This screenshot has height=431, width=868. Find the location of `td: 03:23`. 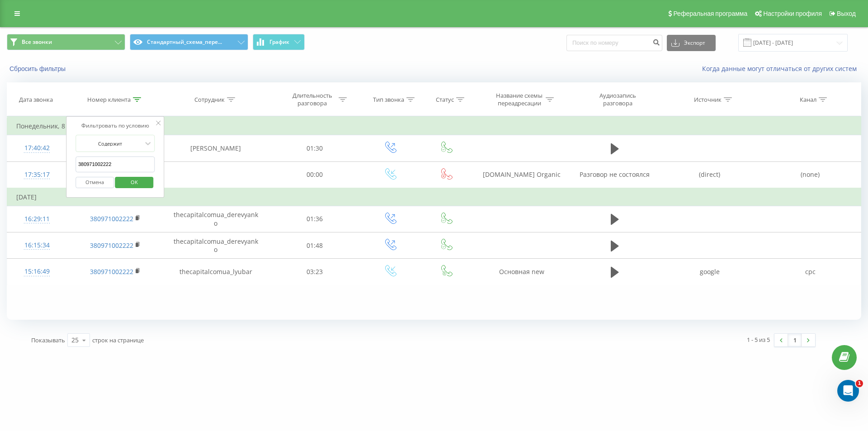

td: 03:23 is located at coordinates (315, 271).